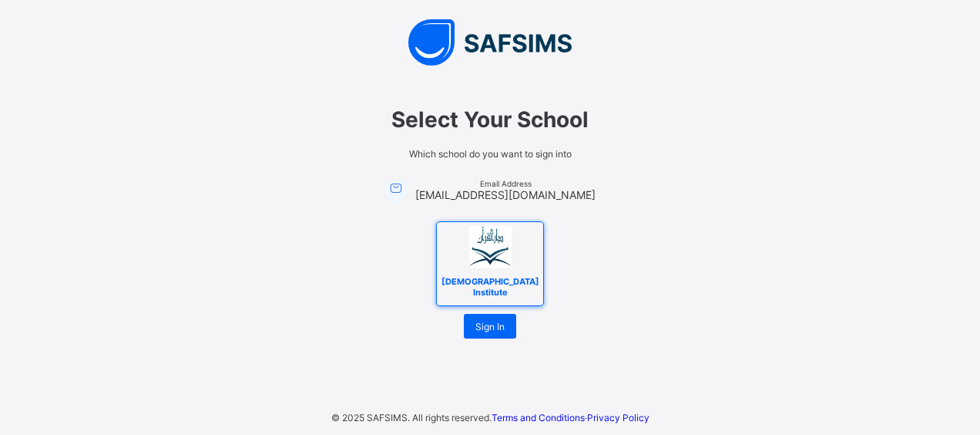  Describe the element at coordinates (490, 326) in the screenshot. I see `span: Sign In` at that location.